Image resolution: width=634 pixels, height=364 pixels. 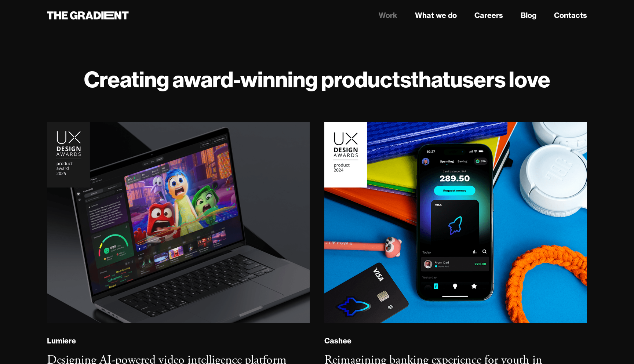 I want to click on div: Cashee, so click(x=338, y=341).